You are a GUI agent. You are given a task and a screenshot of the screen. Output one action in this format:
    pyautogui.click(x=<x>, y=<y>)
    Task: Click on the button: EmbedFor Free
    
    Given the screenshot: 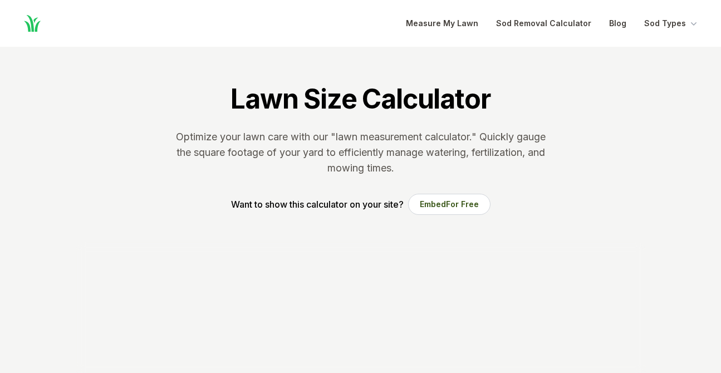 What is the action you would take?
    pyautogui.click(x=449, y=204)
    